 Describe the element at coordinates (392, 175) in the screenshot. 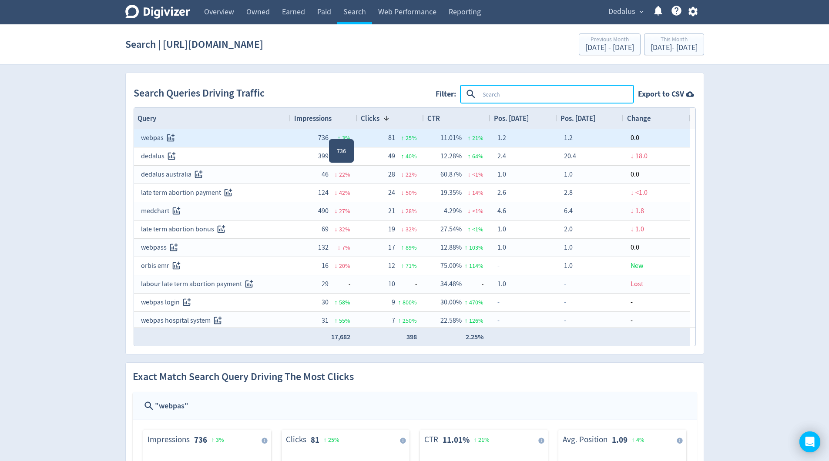

I see `span: 28` at that location.